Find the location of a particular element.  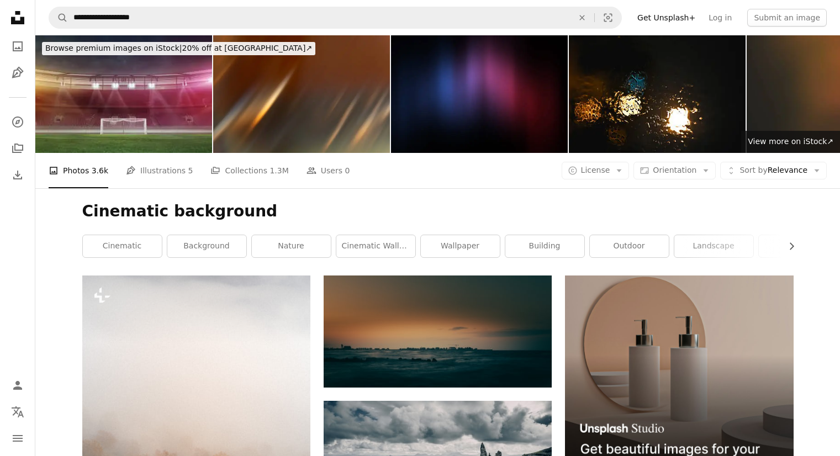

a: View more on iStock↗ is located at coordinates (790, 142).